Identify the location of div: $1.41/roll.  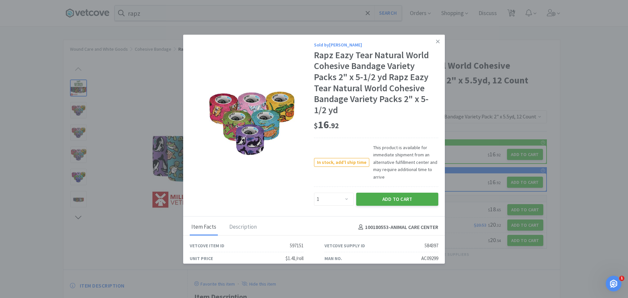
(294, 258).